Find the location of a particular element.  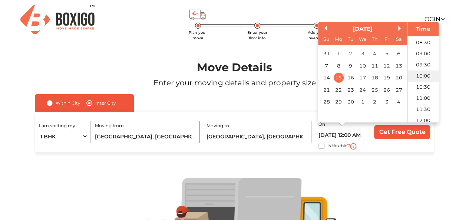

div: Choose Wednesday, October 1st, 2025 is located at coordinates (362, 102).